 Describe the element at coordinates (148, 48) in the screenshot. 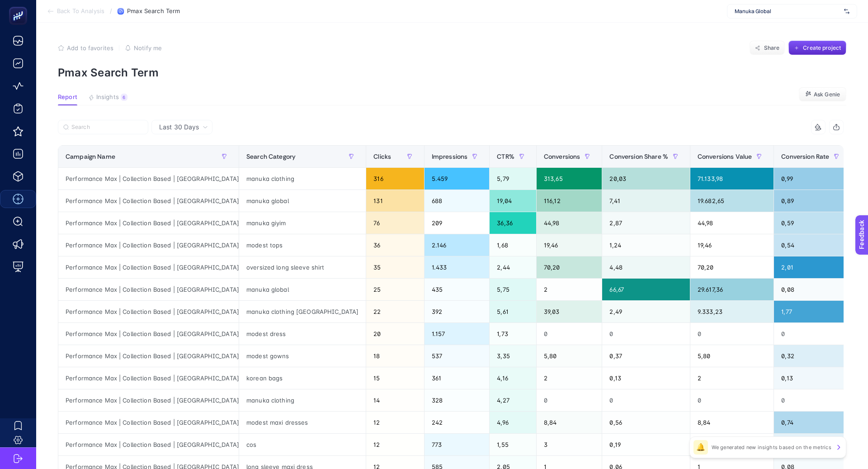

I see `span: Notify me` at that location.